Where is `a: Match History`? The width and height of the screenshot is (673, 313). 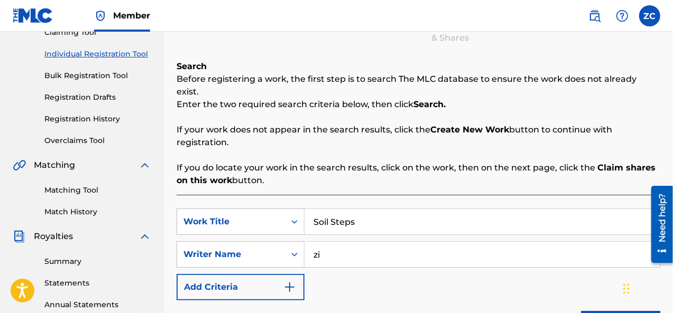 a: Match History is located at coordinates (98, 212).